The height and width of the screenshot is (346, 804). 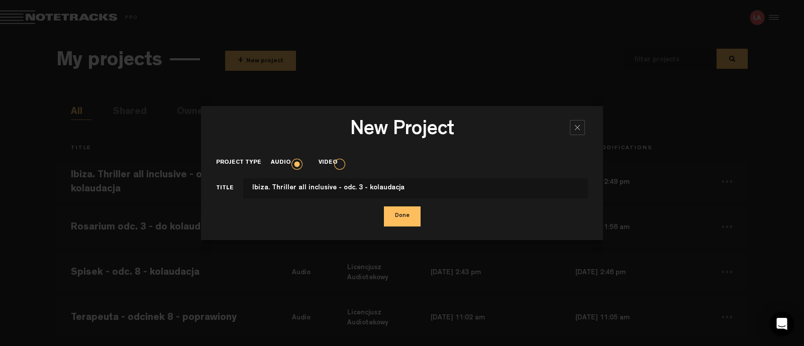 What do you see at coordinates (416, 188) in the screenshot?
I see `input: This field cannot contain only space(s)` at bounding box center [416, 188].